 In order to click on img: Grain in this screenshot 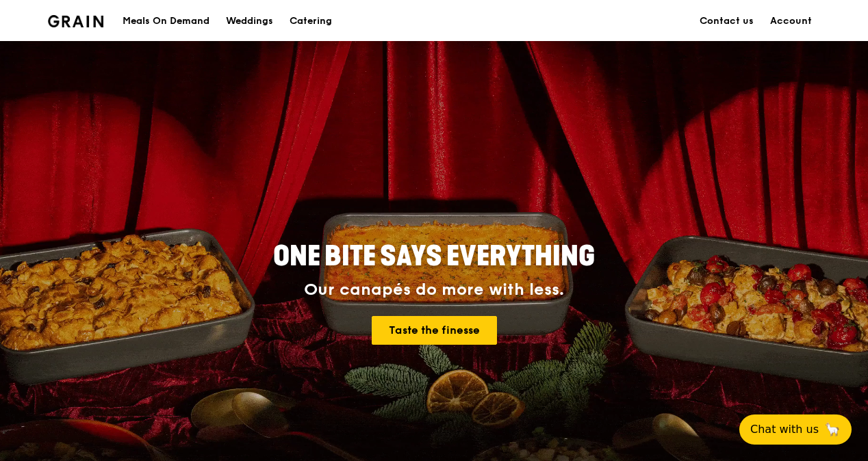, I will do `click(75, 21)`.